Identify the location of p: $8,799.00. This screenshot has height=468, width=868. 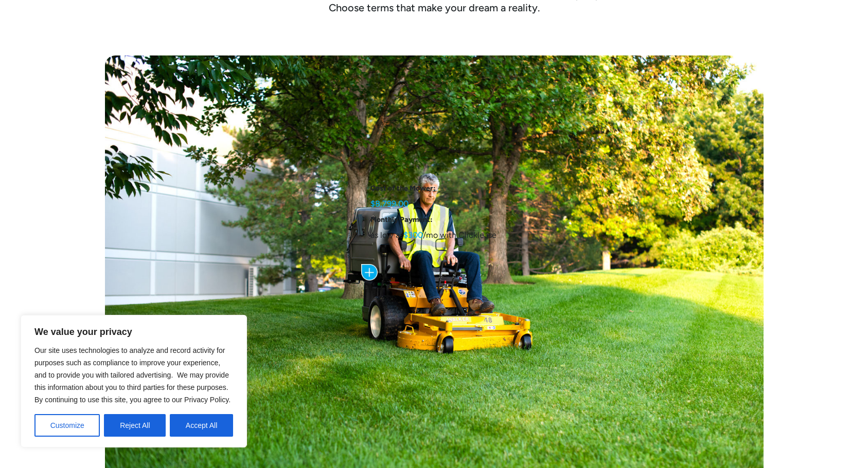
(439, 204).